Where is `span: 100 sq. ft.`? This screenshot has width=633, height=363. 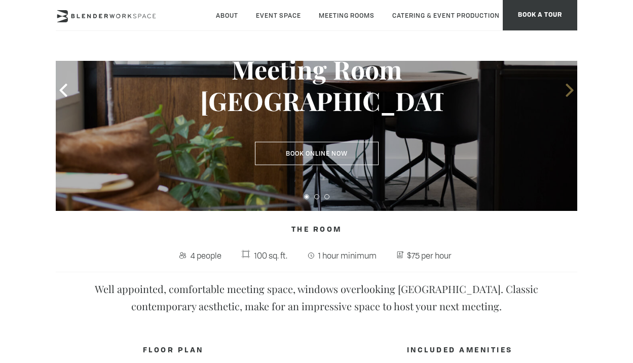 span: 100 sq. ft. is located at coordinates (271, 256).